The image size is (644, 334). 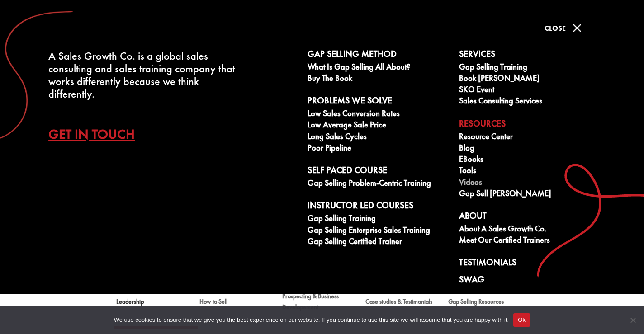 I want to click on span: Close, so click(x=555, y=28).